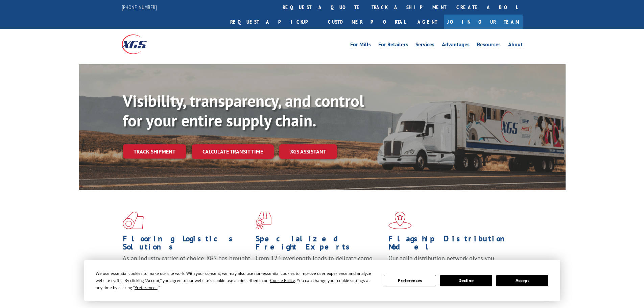  Describe the element at coordinates (263, 220) in the screenshot. I see `img: xgs-icon-focused-on-flooring-red` at that location.